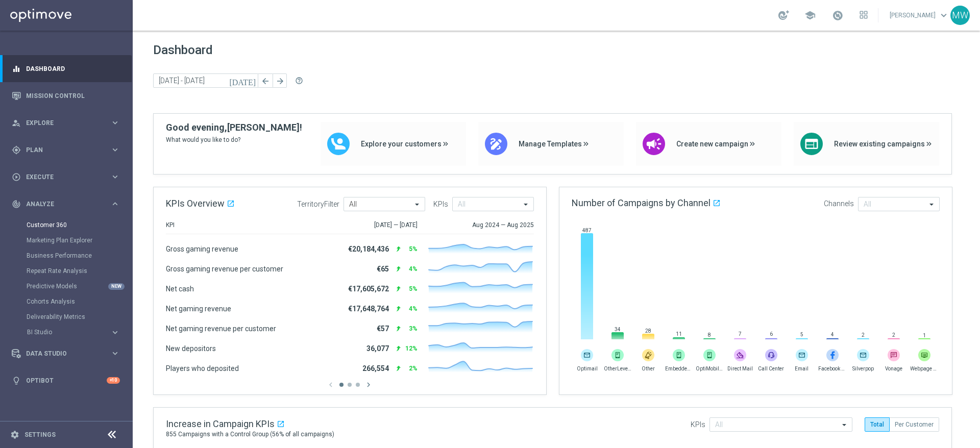  What do you see at coordinates (66, 204) in the screenshot?
I see `button: track_changes Analyze keyboard_arrow_right` at bounding box center [66, 204].